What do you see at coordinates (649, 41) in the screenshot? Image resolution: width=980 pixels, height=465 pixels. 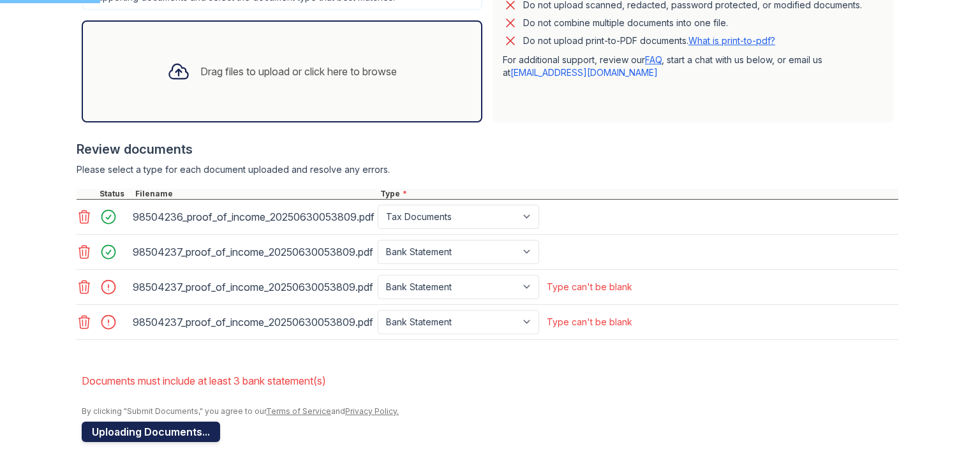 I see `p: Do not upload print-to-PDF documents.` at bounding box center [649, 41].